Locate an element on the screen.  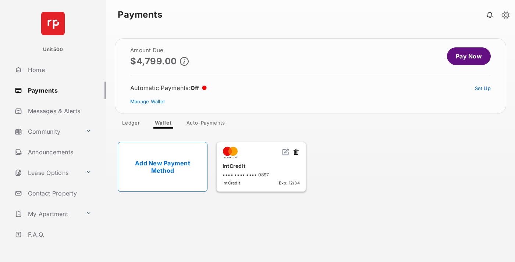
span: Off is located at coordinates (195, 88).